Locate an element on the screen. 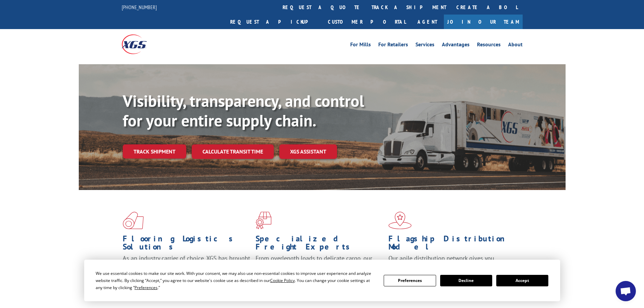 This screenshot has width=644, height=308. a: Advantages is located at coordinates (455, 46).